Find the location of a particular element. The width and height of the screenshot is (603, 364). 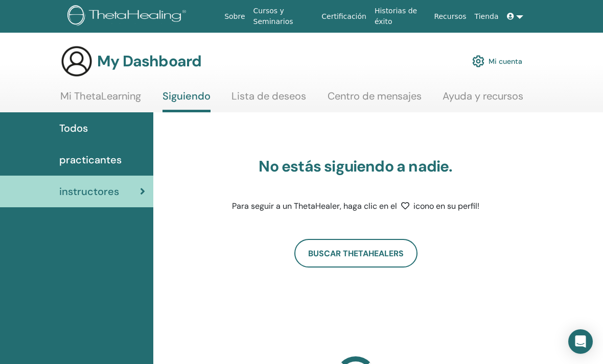

div: Open Intercom Messenger is located at coordinates (580, 342).